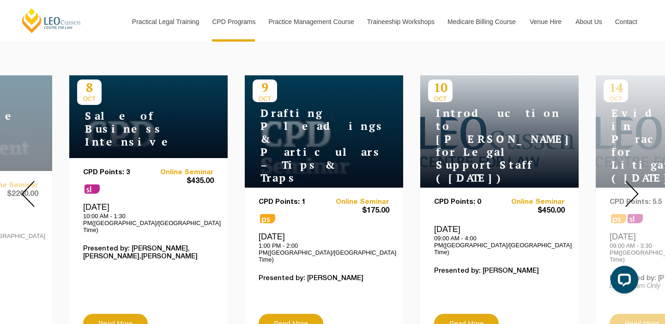 Image resolution: width=665 pixels, height=324 pixels. What do you see at coordinates (627, 22) in the screenshot?
I see `a: Contact` at bounding box center [627, 22].